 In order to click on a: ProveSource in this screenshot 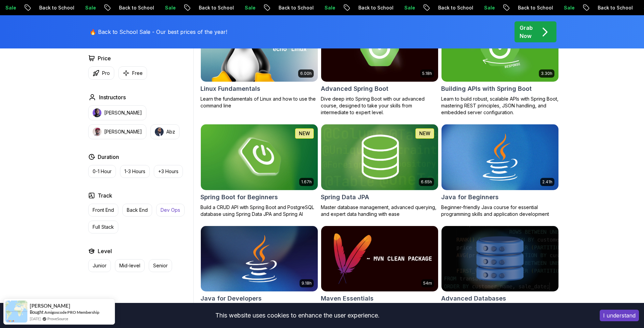, I will do `click(58, 319)`.